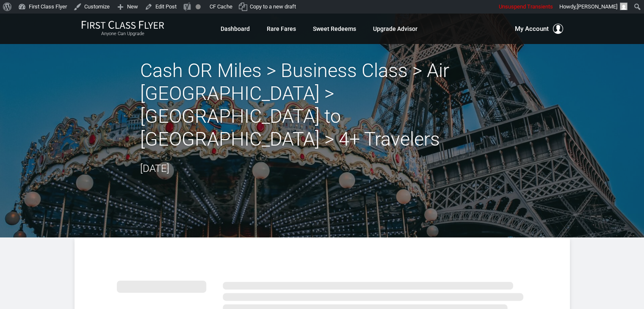 The width and height of the screenshot is (644, 309). I want to click on small: Anyone Can Upgrade, so click(123, 34).